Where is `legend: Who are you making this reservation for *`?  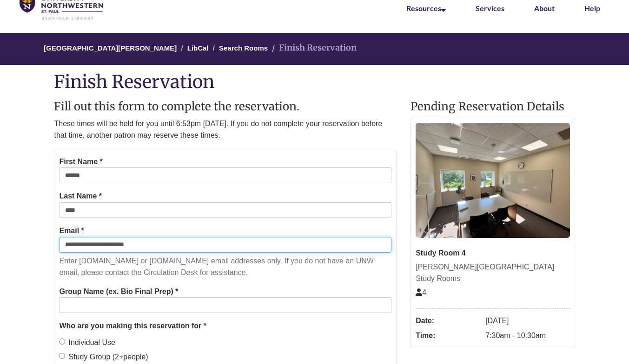 legend: Who are you making this reservation for * is located at coordinates (225, 326).